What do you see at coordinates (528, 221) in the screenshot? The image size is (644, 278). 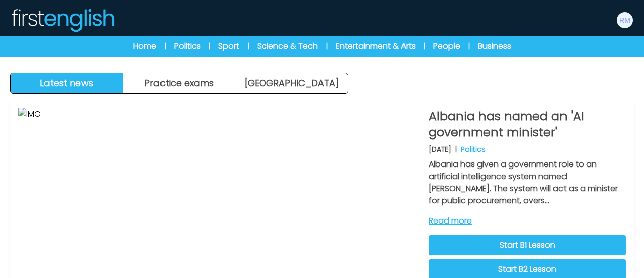 I see `a: Read more` at bounding box center [528, 221].